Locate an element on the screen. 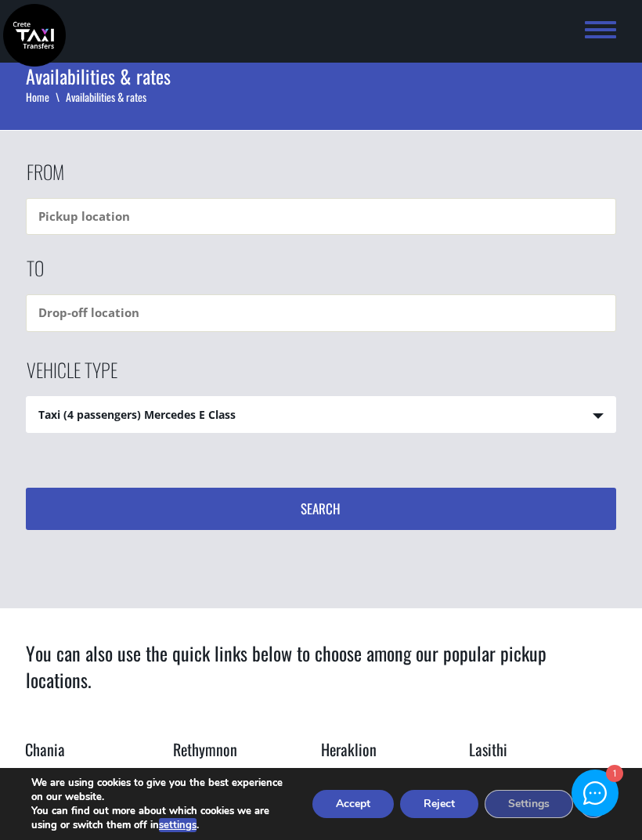 This screenshot has width=642, height=840. div: Availabilities & rates is located at coordinates (98, 76).